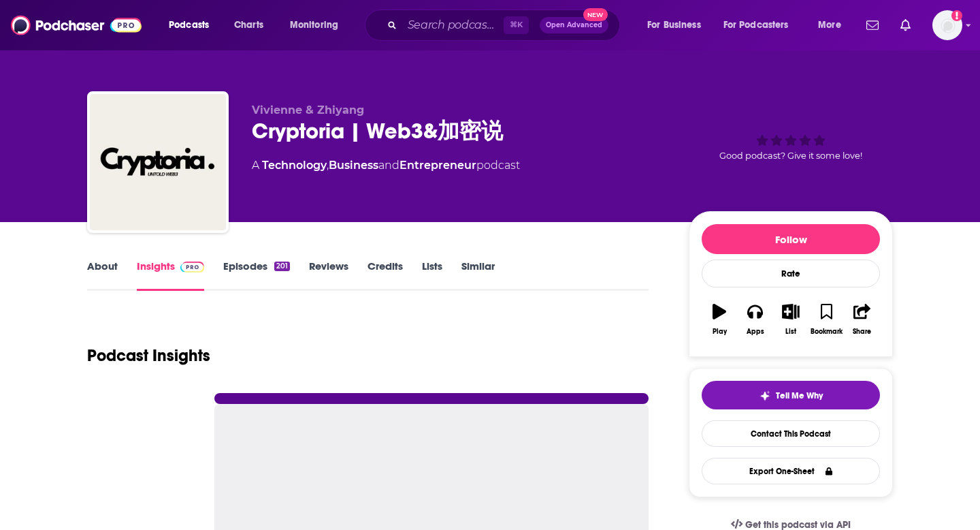 The height and width of the screenshot is (530, 980). Describe the element at coordinates (791, 433) in the screenshot. I see `a: Contact This Podcast` at that location.